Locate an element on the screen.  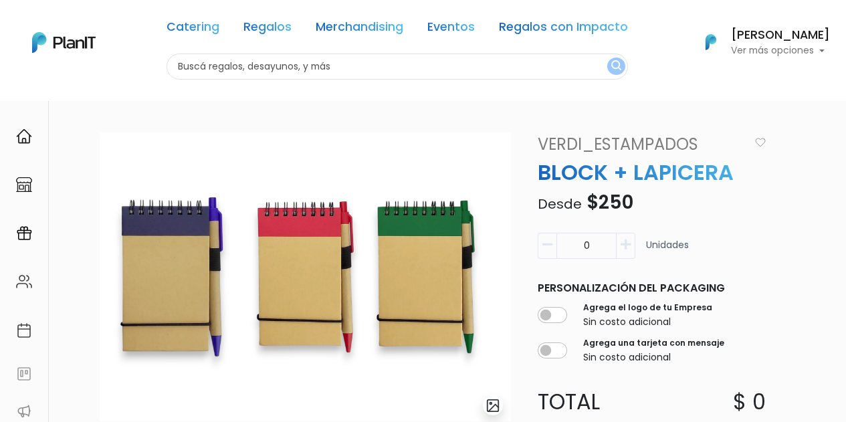
a: Regalos con Impacto is located at coordinates (563, 29).